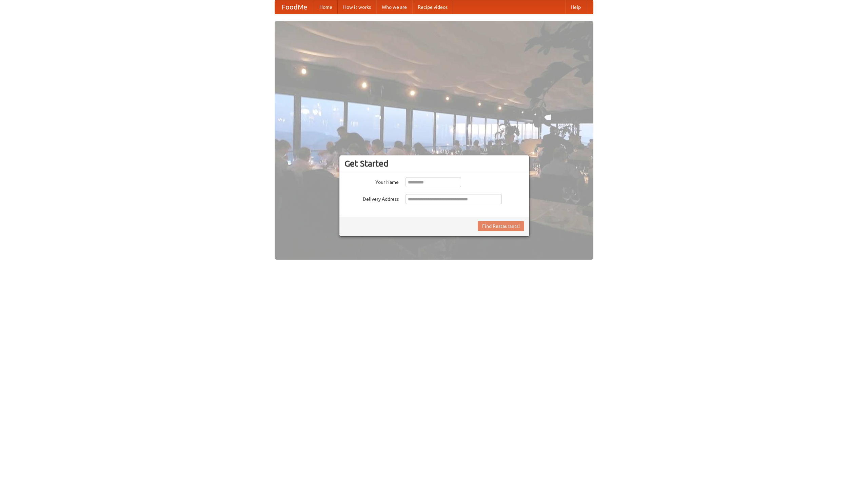 The width and height of the screenshot is (868, 479). What do you see at coordinates (576, 7) in the screenshot?
I see `a: Help` at bounding box center [576, 7].